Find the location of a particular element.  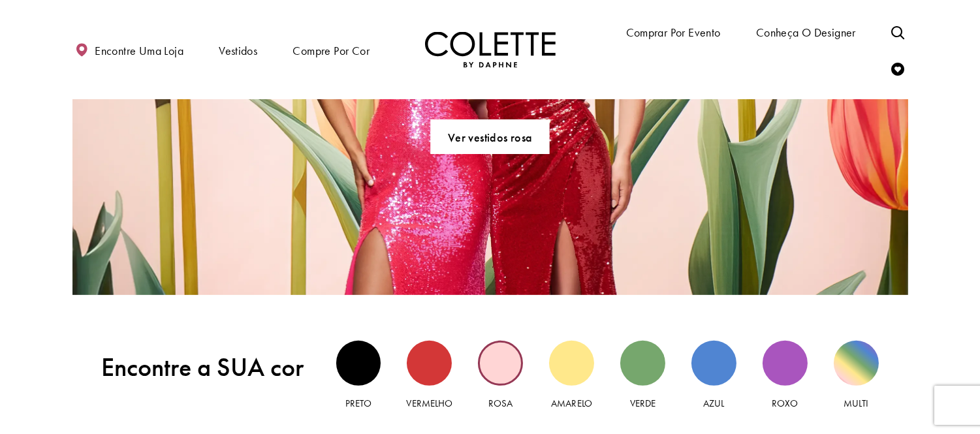

a: Pink view Rosa is located at coordinates (500, 375).